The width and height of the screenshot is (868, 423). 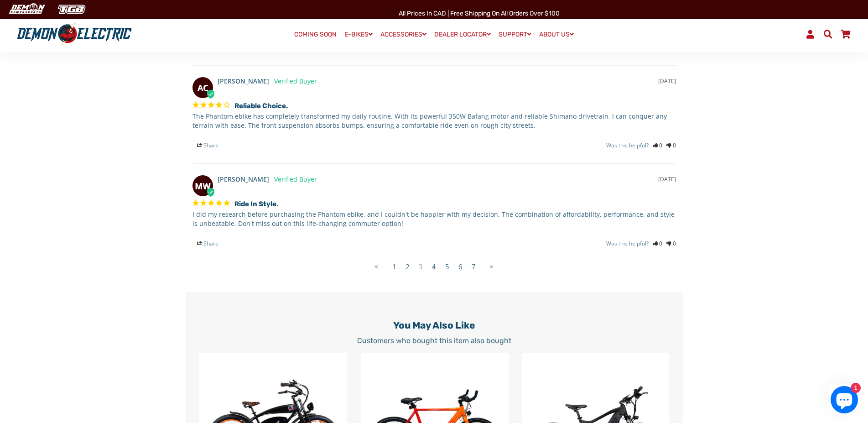 What do you see at coordinates (407, 267) in the screenshot?
I see `a: Page 2` at bounding box center [407, 267].